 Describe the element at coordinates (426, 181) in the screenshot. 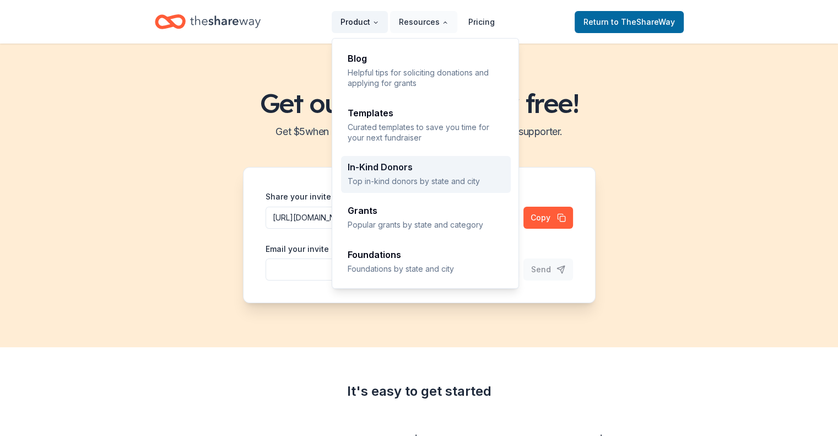

I see `p: Top in-kind donors by state and city` at that location.